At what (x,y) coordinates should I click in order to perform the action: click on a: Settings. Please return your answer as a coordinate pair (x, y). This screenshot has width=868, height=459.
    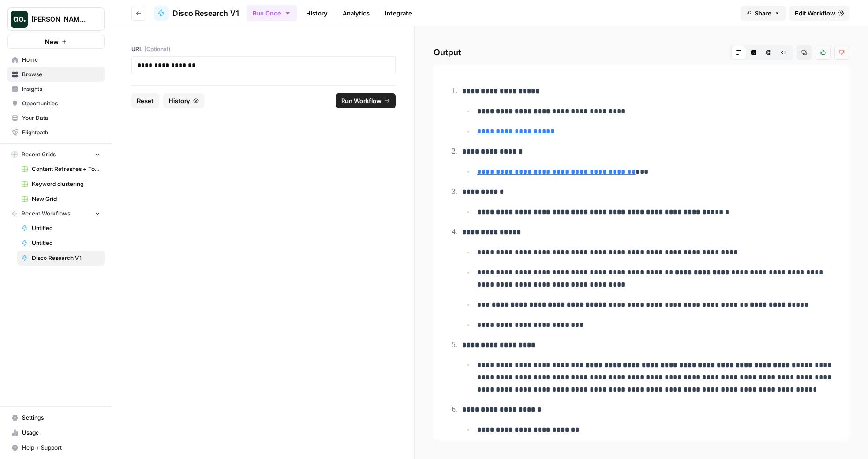
    Looking at the image, I should click on (56, 418).